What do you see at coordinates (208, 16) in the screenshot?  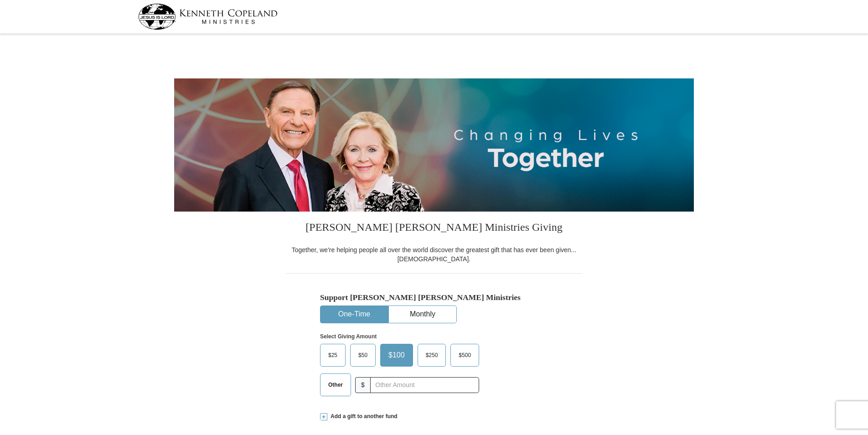 I see `img: kcm-header-logo.svg` at bounding box center [208, 16].